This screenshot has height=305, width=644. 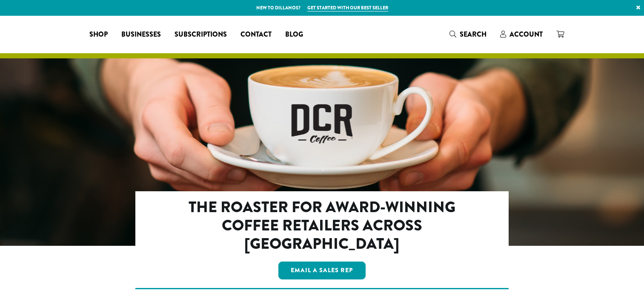 What do you see at coordinates (526, 34) in the screenshot?
I see `span: Account` at bounding box center [526, 34].